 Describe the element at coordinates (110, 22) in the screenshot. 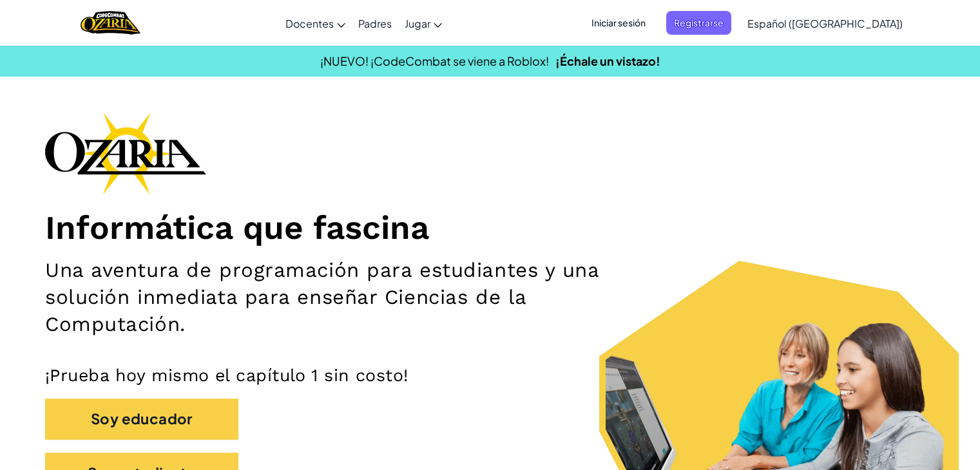

I see `img: Home` at that location.